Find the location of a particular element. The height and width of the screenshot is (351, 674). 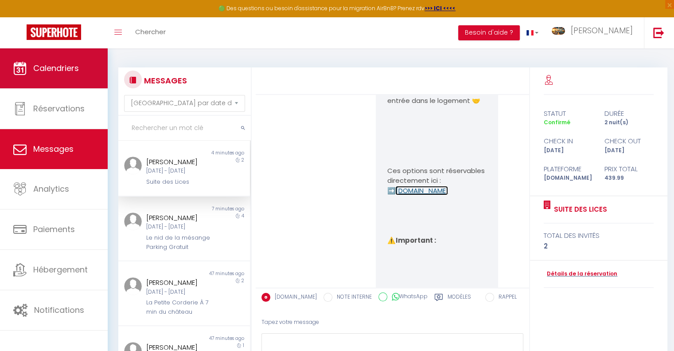

a: Détails de la réservation is located at coordinates (581, 274).